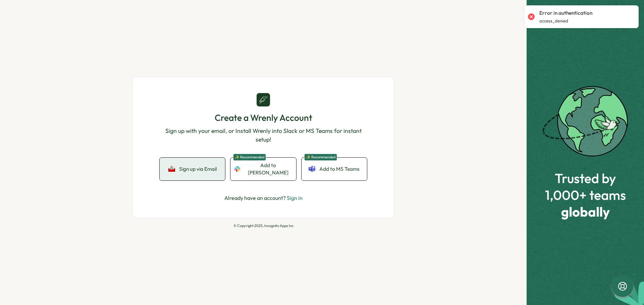 The image size is (644, 305). What do you see at coordinates (566, 13) in the screenshot?
I see `p: Error in authentication` at bounding box center [566, 13].